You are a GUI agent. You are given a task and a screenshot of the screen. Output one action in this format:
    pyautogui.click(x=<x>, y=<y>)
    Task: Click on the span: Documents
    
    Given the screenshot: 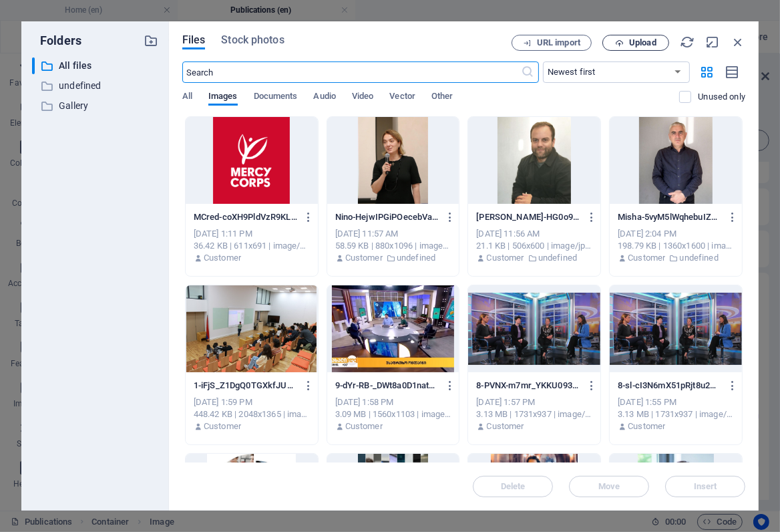 What is the action you would take?
    pyautogui.click(x=276, y=97)
    